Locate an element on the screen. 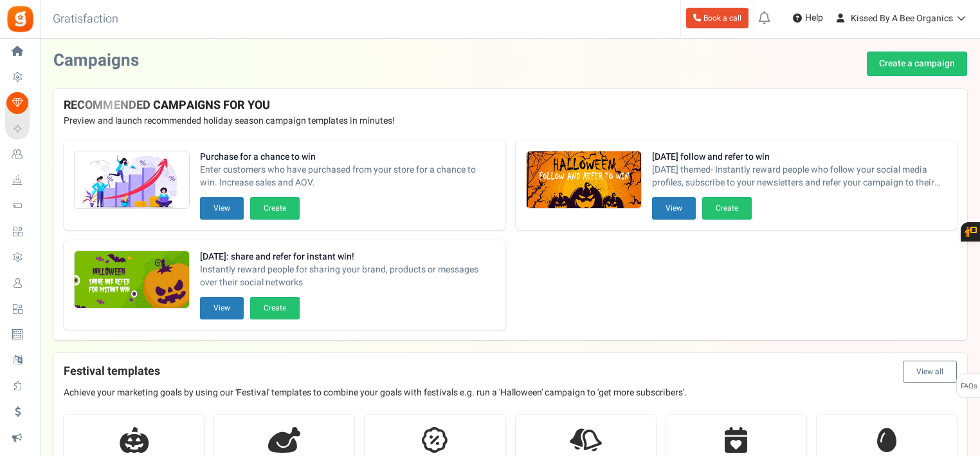 This screenshot has height=456, width=980. button: View all is located at coordinates (930, 372).